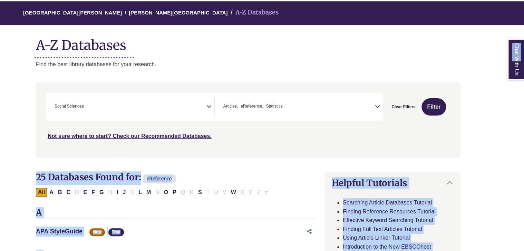 This screenshot has height=251, width=524. Describe the element at coordinates (101, 192) in the screenshot. I see `button: Filter Results G` at that location.